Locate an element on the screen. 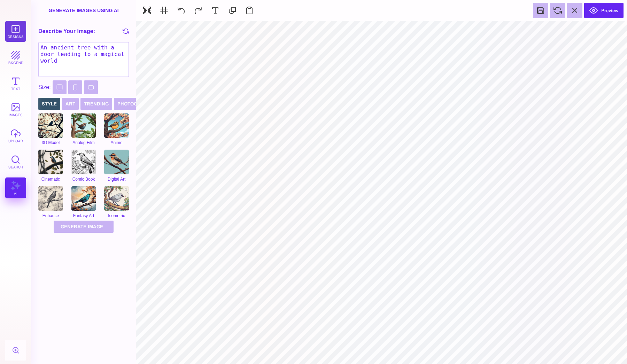 The image size is (627, 364). h4: Describe Your Image: is located at coordinates (67, 31).